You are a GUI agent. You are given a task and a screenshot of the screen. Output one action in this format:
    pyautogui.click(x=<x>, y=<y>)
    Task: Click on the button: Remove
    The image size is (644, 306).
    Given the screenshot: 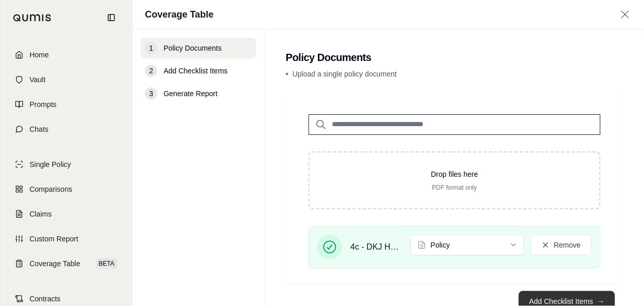 What is the action you would take?
    pyautogui.click(x=561, y=245)
    